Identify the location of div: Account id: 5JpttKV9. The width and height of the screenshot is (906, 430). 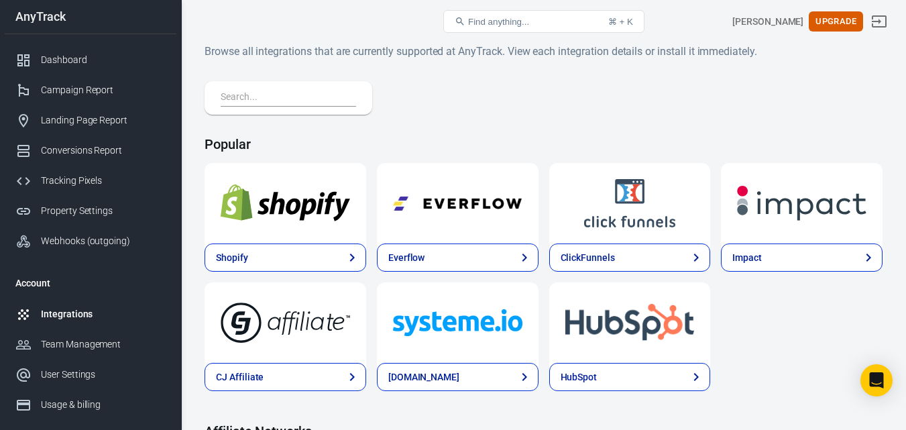
(768, 21).